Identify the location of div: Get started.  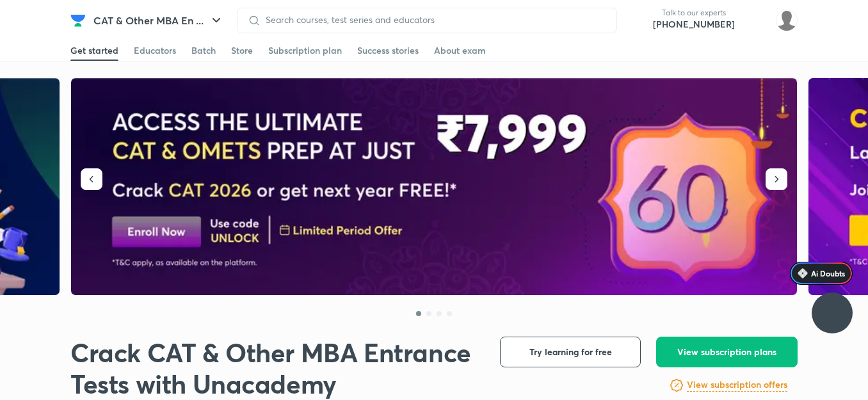
(94, 50).